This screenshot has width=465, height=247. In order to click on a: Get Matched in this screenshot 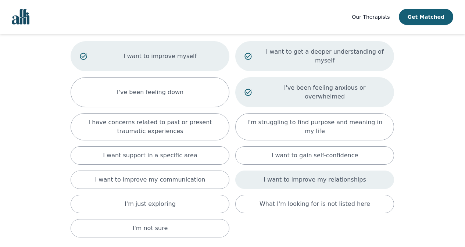, I will do `click(426, 17)`.